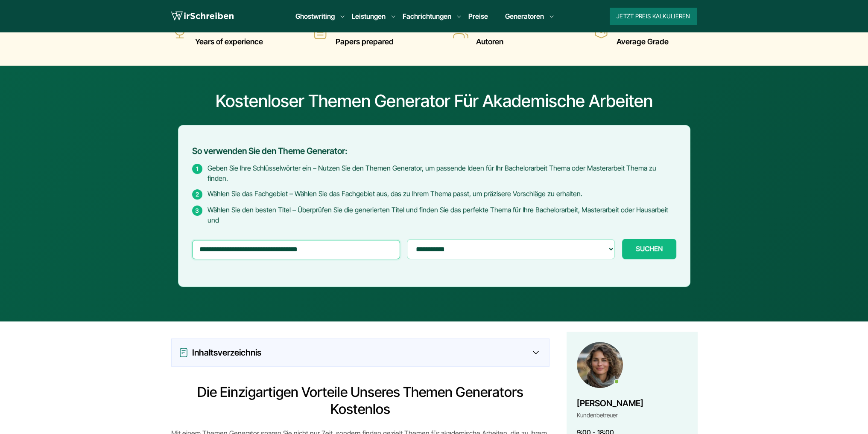  What do you see at coordinates (427, 16) in the screenshot?
I see `a: Fachrichtungen` at bounding box center [427, 16].